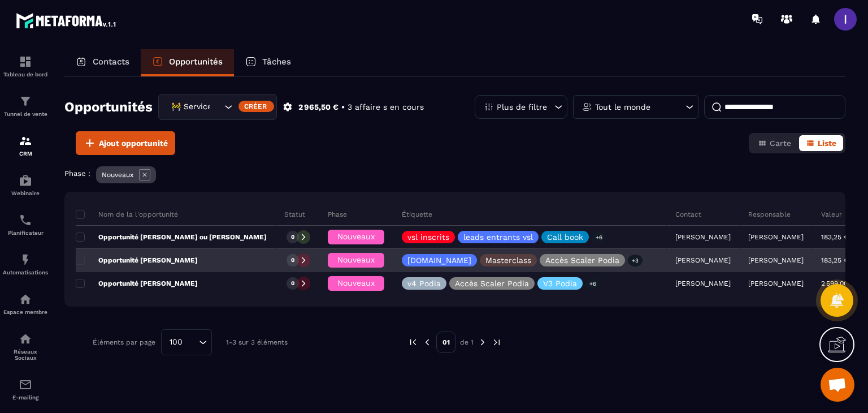 This screenshot has width=868, height=413. I want to click on p: Phase, so click(338, 214).